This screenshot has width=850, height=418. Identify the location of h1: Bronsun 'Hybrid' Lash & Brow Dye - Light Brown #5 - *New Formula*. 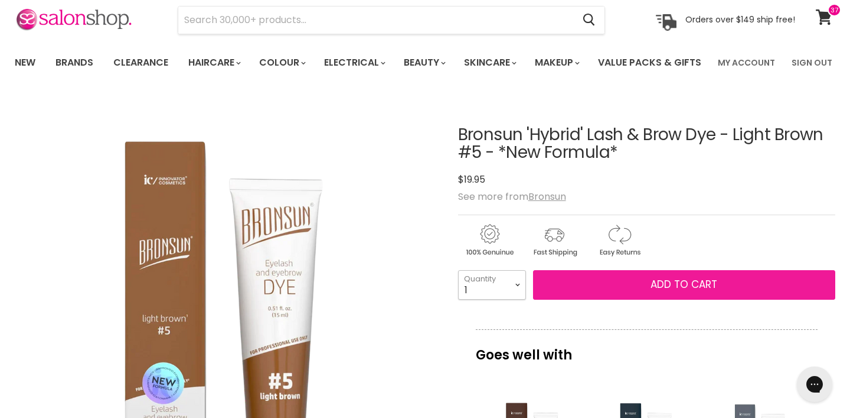
(647, 144).